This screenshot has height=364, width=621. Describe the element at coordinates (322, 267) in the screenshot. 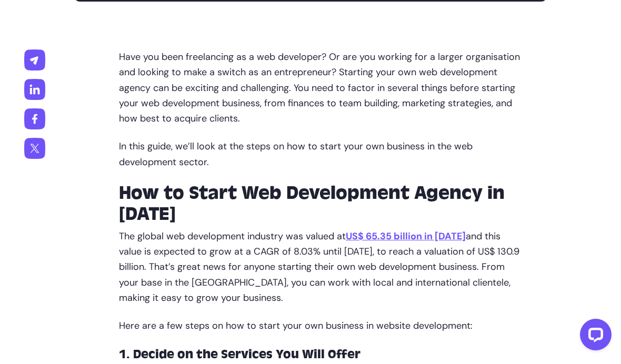

I see `p: The global web development industry was valued at and this value is expected to grow at a CAGR of...` at that location.